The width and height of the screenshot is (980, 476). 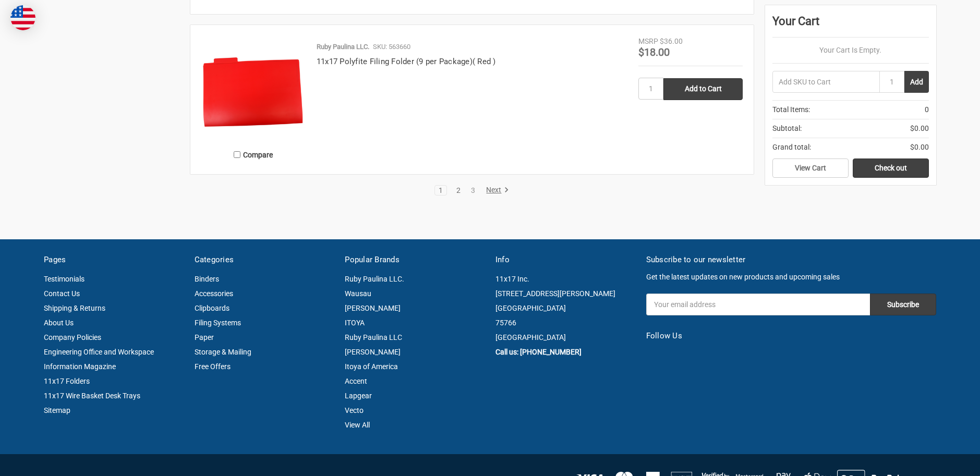 What do you see at coordinates (354, 410) in the screenshot?
I see `a: Vecto` at bounding box center [354, 410].